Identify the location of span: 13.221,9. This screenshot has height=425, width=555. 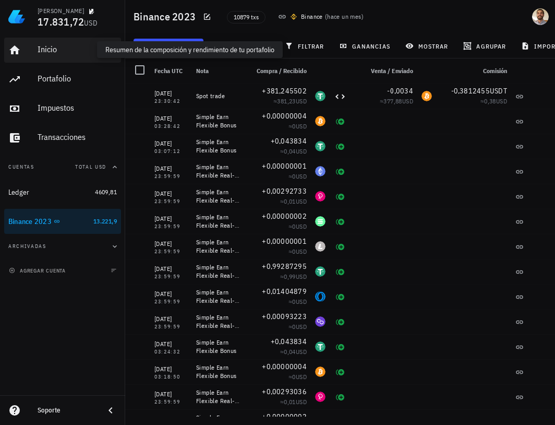
(105, 221).